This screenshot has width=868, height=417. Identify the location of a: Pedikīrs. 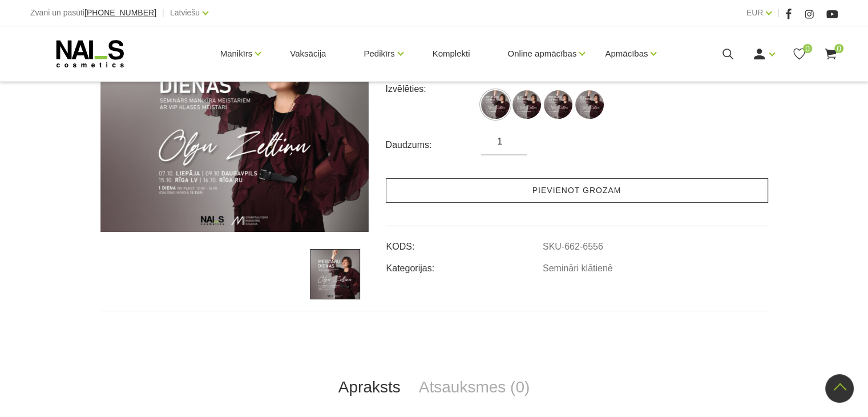
(379, 54).